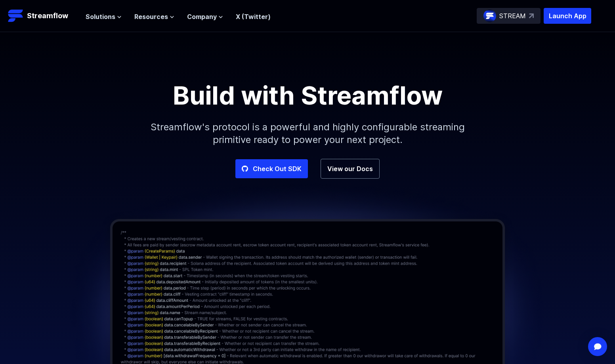 This screenshot has height=364, width=615. Describe the element at coordinates (307, 96) in the screenshot. I see `h1: Build with Streamflow` at that location.